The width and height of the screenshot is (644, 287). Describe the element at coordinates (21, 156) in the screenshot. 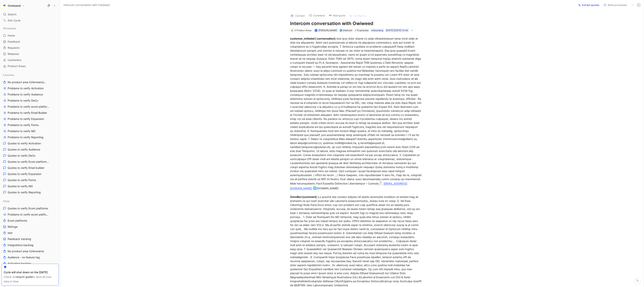

I see `span: Quotes to verify DeCo` at that location.